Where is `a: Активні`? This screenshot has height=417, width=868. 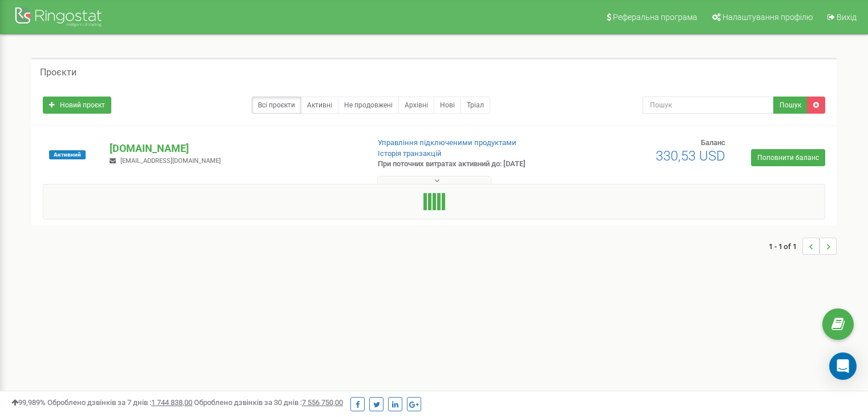 a: Активні is located at coordinates (319, 105).